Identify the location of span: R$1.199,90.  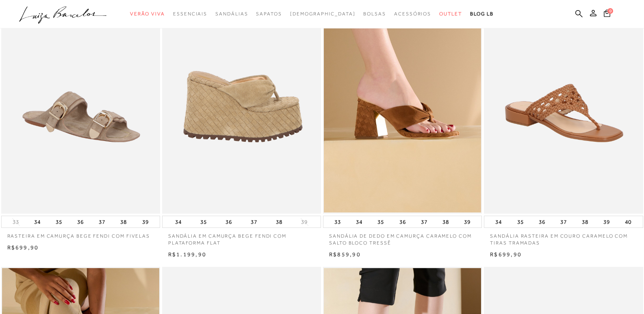
(187, 254).